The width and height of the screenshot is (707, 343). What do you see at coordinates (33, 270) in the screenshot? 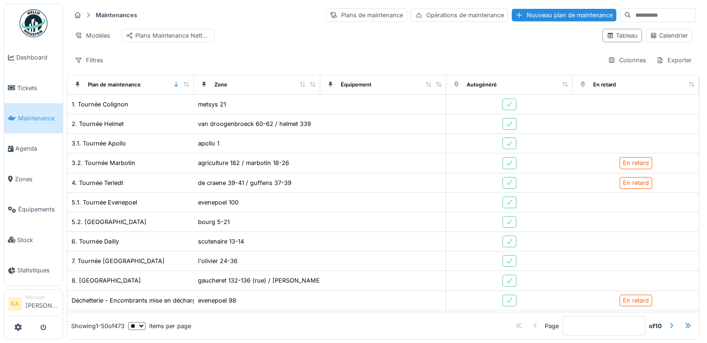
I see `a: Statistiques` at bounding box center [33, 270].